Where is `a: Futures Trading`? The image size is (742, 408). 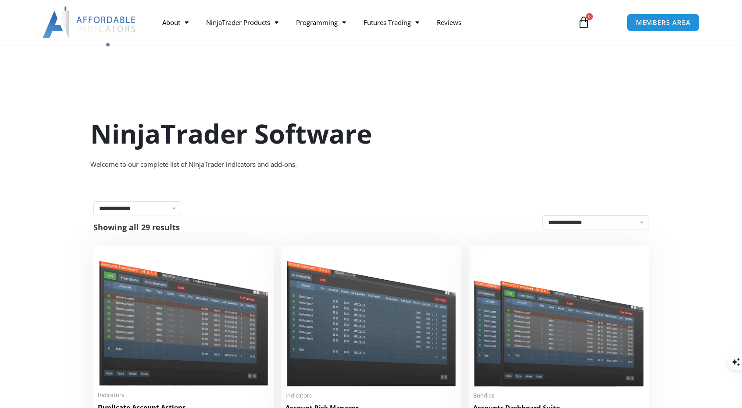
a: Futures Trading is located at coordinates (391, 22).